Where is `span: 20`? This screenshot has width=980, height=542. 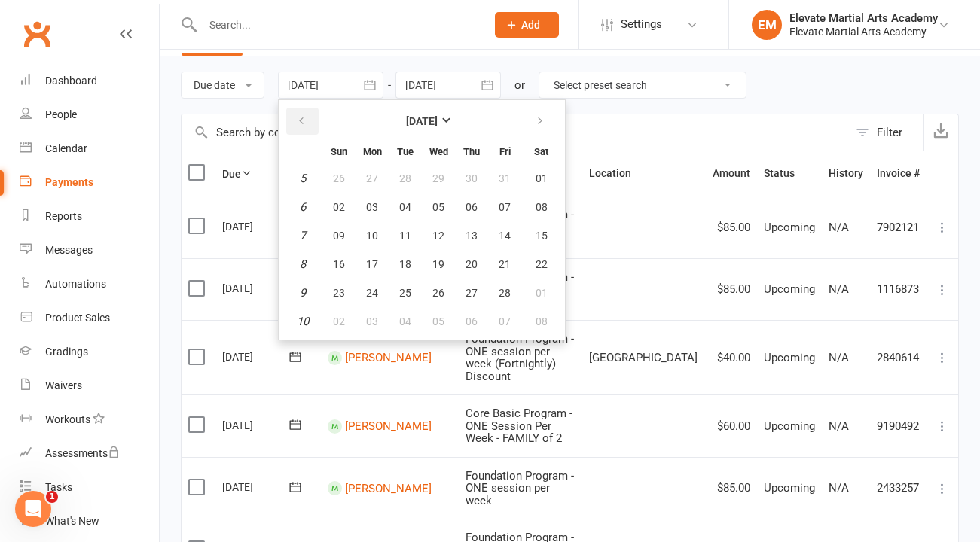 span: 20 is located at coordinates (472, 265).